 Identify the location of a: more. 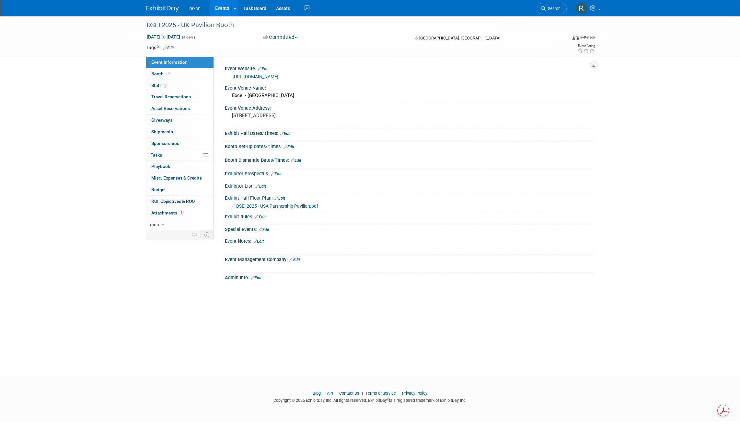
(180, 225).